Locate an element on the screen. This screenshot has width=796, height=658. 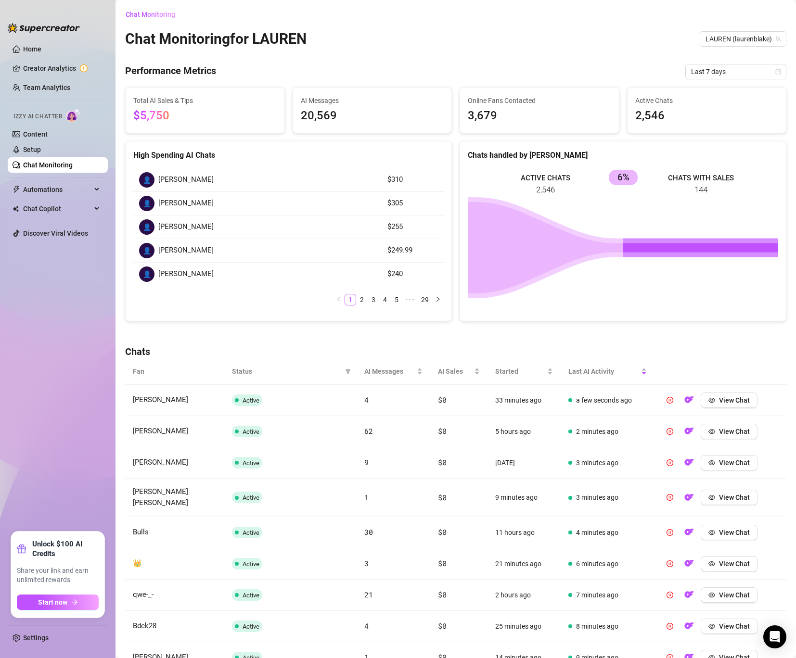
span: 9 is located at coordinates (366, 462).